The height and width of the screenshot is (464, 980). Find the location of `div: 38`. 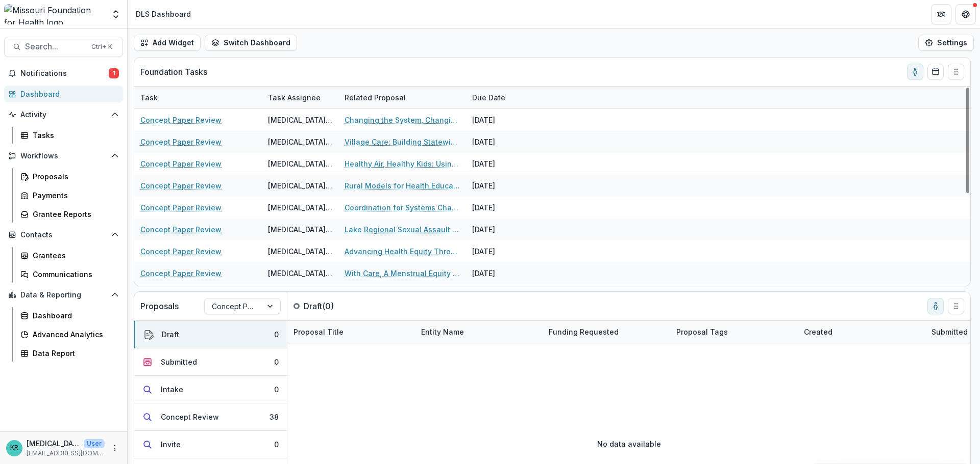

div: 38 is located at coordinates (274, 417).